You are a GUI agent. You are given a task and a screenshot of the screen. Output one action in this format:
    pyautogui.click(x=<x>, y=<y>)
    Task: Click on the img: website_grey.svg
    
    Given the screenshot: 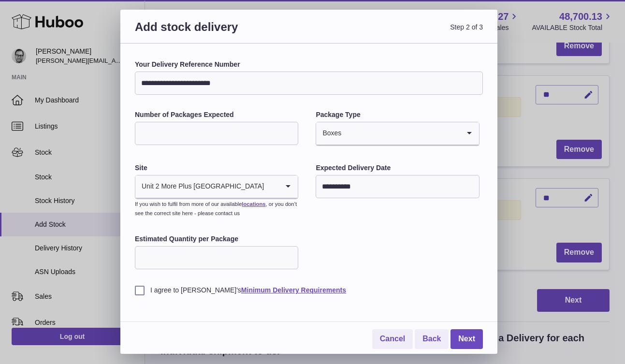 What is the action you would take?
    pyautogui.click(x=19, y=29)
    